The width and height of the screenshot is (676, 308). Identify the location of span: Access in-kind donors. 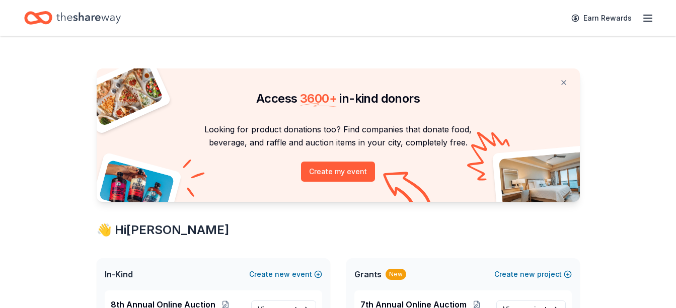
(338, 98).